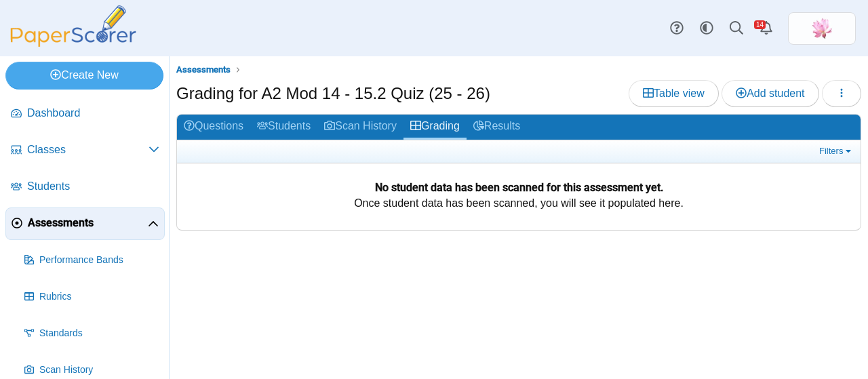 The width and height of the screenshot is (868, 379). Describe the element at coordinates (836, 151) in the screenshot. I see `a: Filters` at that location.